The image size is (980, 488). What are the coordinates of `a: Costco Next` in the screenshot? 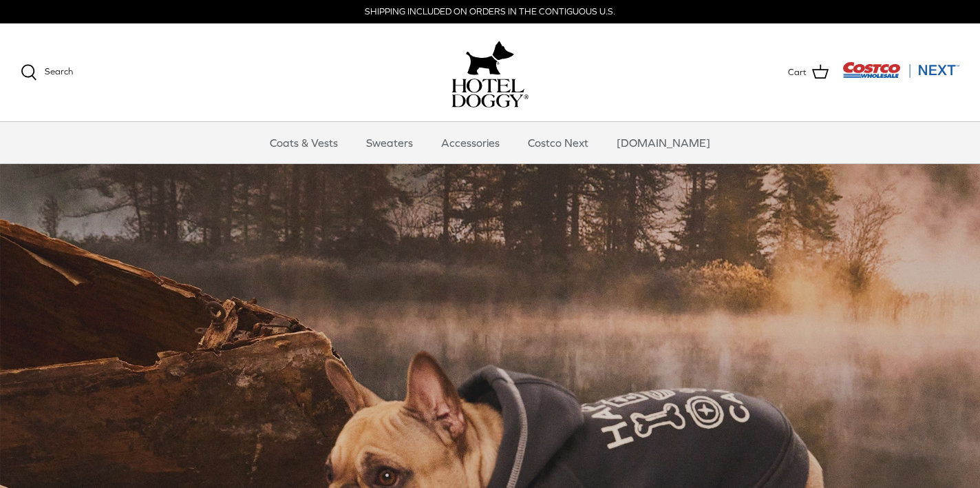 It's located at (558, 143).